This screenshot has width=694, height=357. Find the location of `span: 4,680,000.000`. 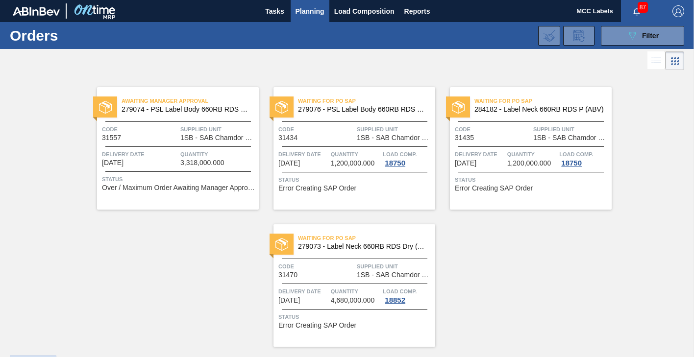

span: 4,680,000.000 is located at coordinates (353, 300).